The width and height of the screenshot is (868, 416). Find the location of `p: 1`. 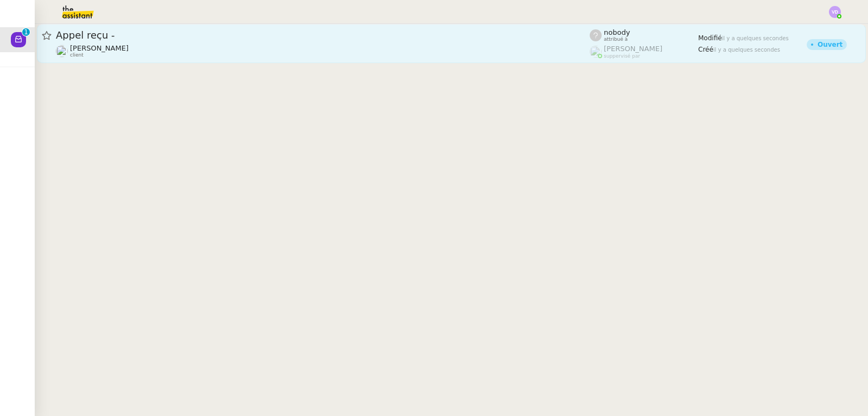

p: 1 is located at coordinates (26, 33).